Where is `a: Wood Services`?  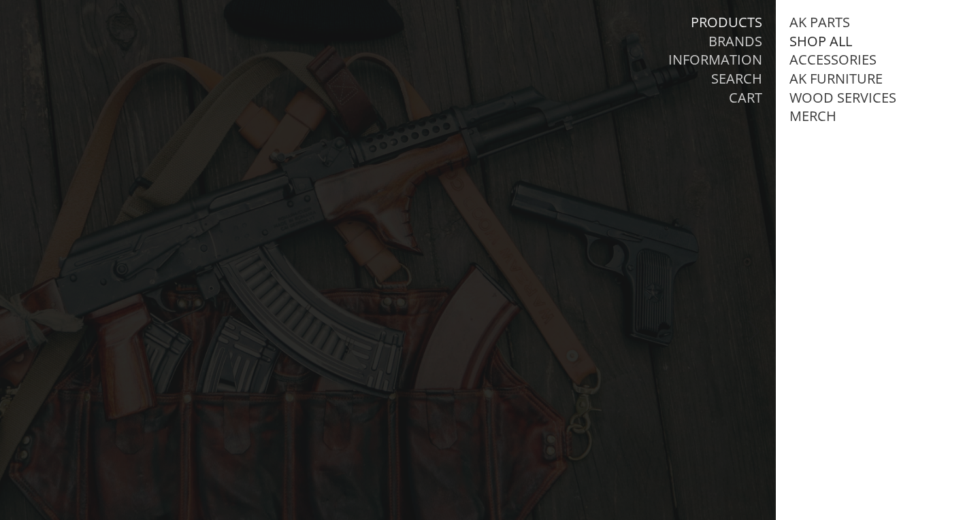
a: Wood Services is located at coordinates (842, 98).